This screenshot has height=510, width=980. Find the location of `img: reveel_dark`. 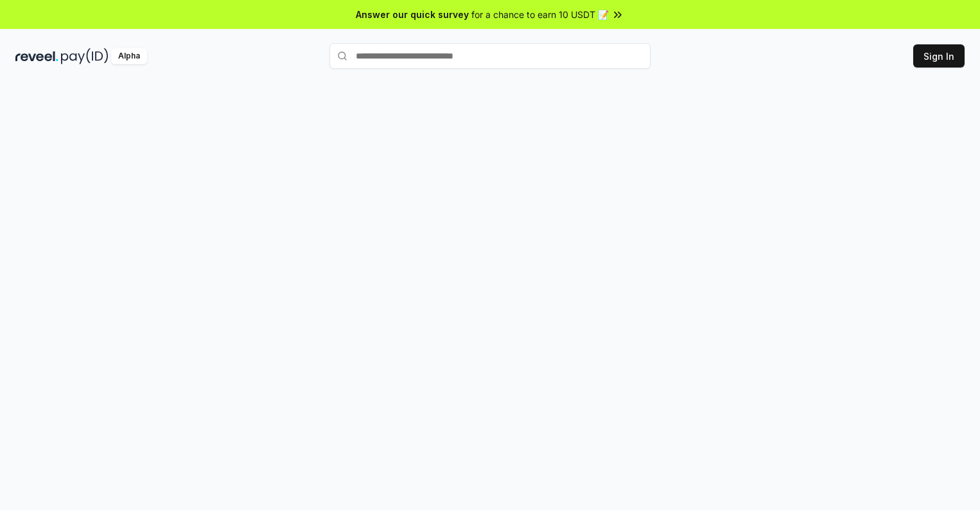

img: reveel_dark is located at coordinates (37, 55).